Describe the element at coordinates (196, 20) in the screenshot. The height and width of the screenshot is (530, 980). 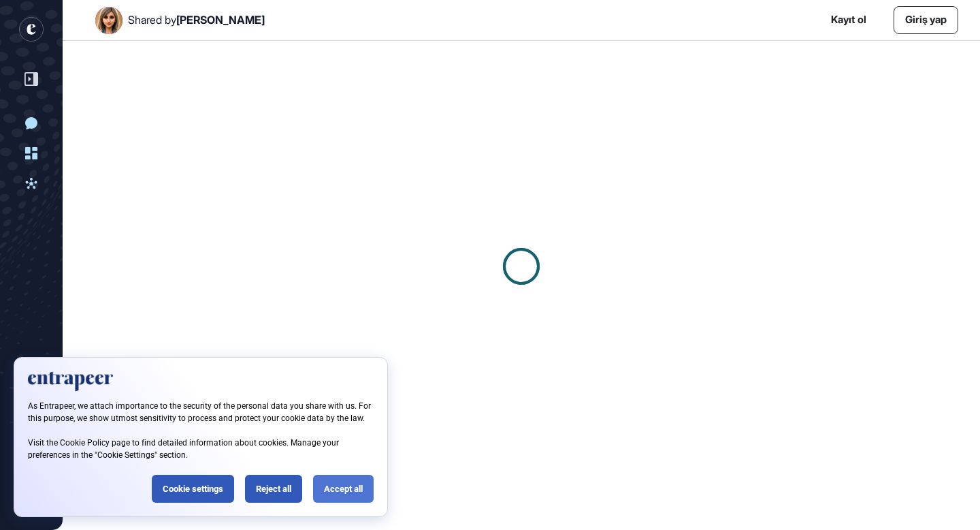
I see `div: Shared by` at that location.